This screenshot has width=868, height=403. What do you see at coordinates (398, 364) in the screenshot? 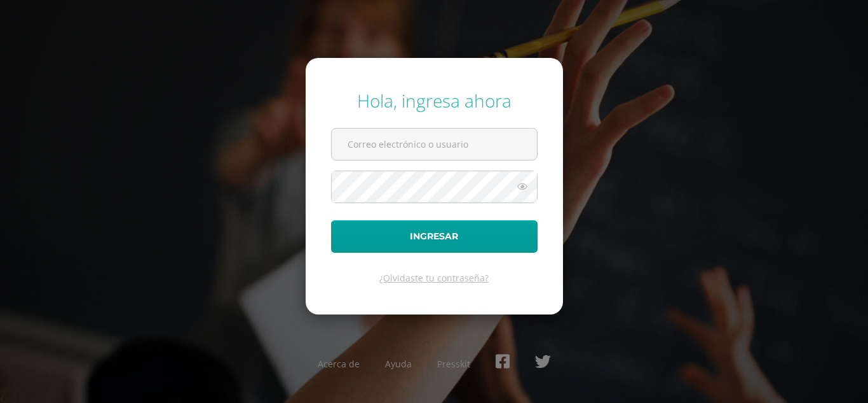
I see `a: Ayuda` at bounding box center [398, 364].